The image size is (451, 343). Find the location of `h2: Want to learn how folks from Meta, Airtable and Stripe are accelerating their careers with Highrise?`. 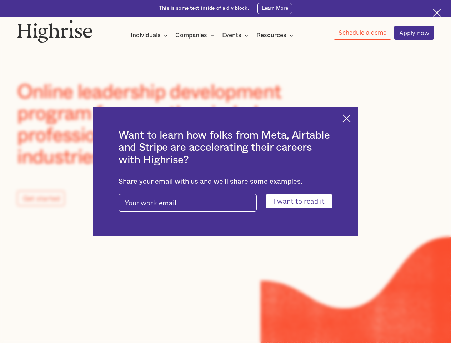

h2: Want to learn how folks from Meta, Airtable and Stripe are accelerating their careers with Highrise? is located at coordinates (225, 148).